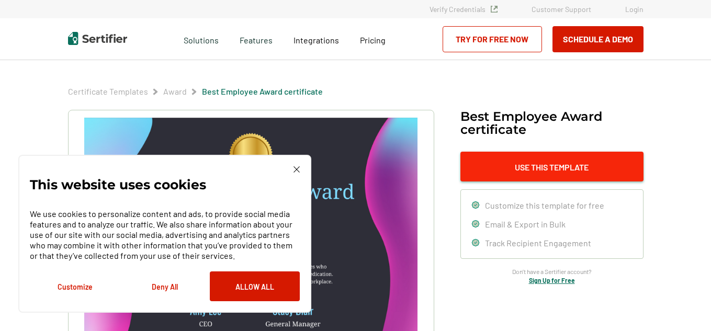 The height and width of the screenshot is (331, 711). Describe the element at coordinates (255, 286) in the screenshot. I see `button: Allow All` at that location.